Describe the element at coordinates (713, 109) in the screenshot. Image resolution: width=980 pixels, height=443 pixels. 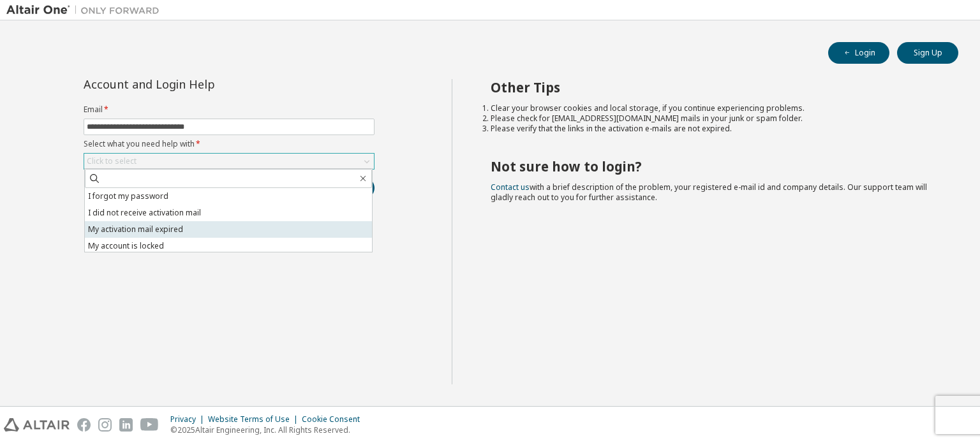
I see `li: Clear your browser cookies and local storage, if you continue experiencing problems.` at that location.